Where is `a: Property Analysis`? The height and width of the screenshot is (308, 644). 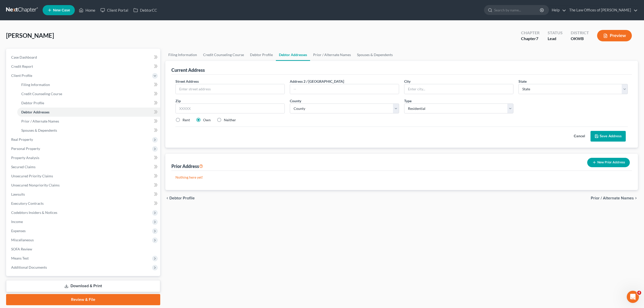 a: Property Analysis is located at coordinates (84, 158).